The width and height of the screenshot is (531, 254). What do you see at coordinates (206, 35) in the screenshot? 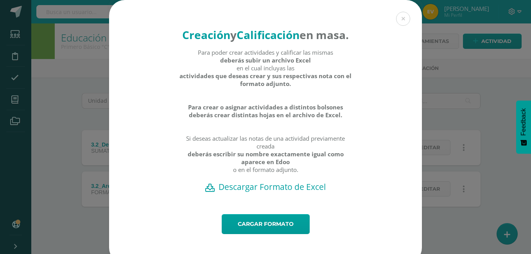
I see `strong: Creación` at bounding box center [206, 35].